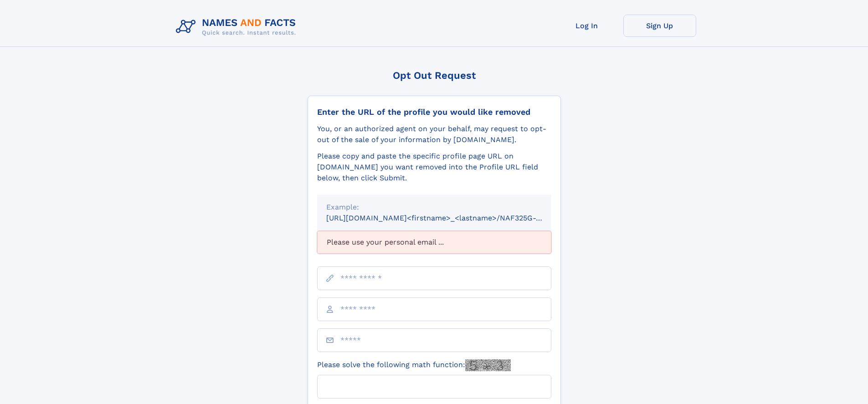 The image size is (868, 404). Describe the element at coordinates (414, 365) in the screenshot. I see `label: Please solve the following math function:` at that location.